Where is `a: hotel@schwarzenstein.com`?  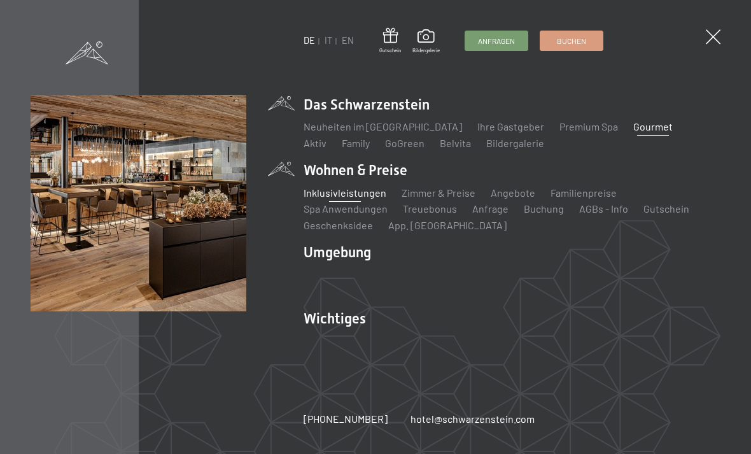 a: hotel@schwarzenstein.com is located at coordinates (472, 419).